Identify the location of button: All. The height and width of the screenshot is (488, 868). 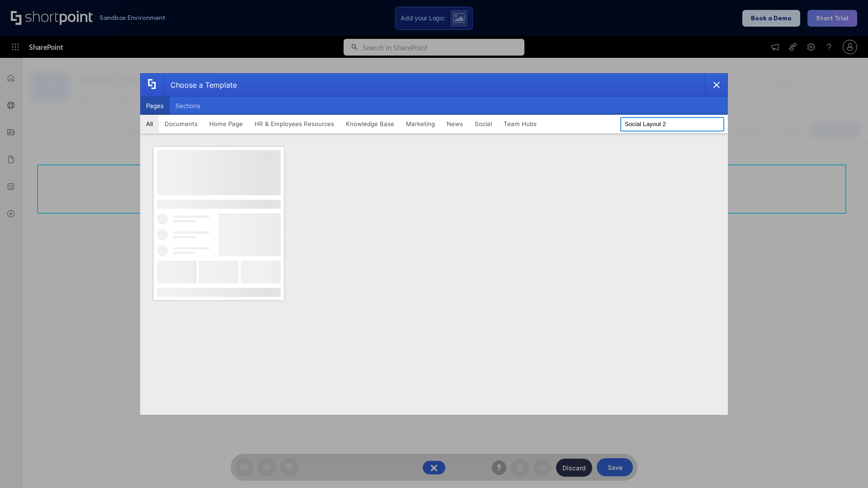
(149, 124).